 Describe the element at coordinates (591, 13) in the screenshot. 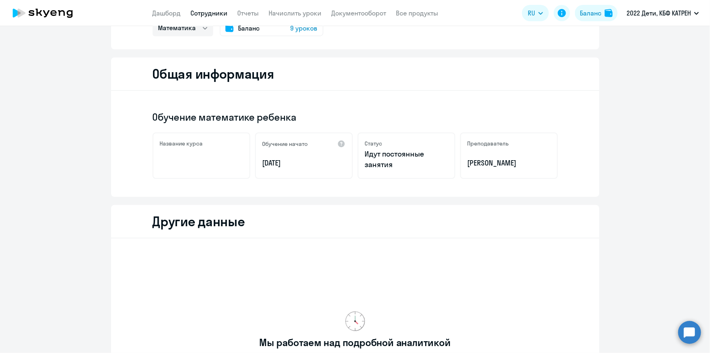

I see `div: Баланс` at that location.